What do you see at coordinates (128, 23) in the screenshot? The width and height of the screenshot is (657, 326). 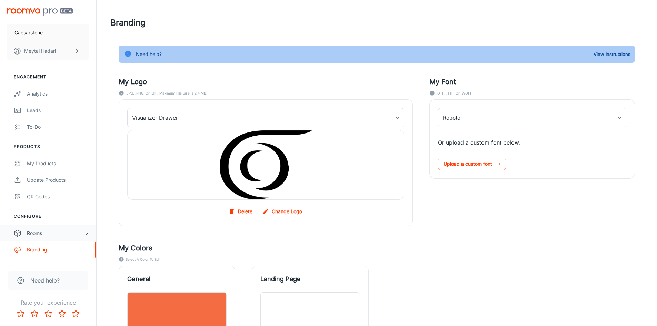 I see `h1: Branding` at bounding box center [128, 23].